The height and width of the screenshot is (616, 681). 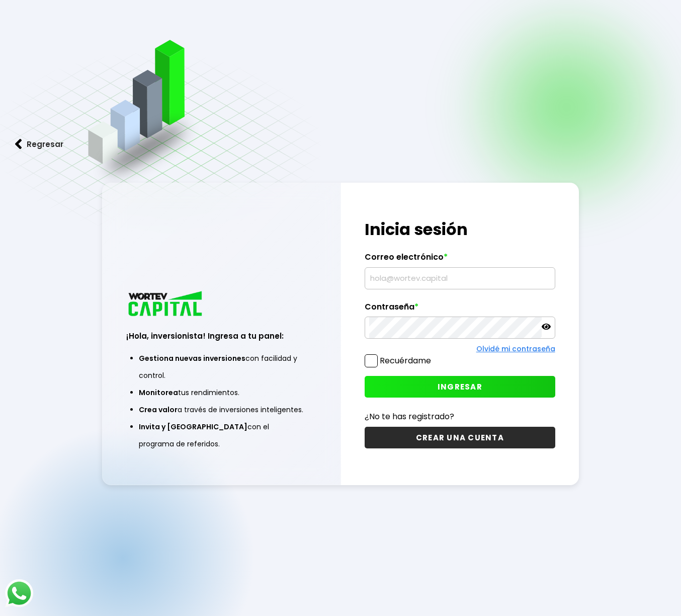 I want to click on label: Contraseña, so click(x=460, y=309).